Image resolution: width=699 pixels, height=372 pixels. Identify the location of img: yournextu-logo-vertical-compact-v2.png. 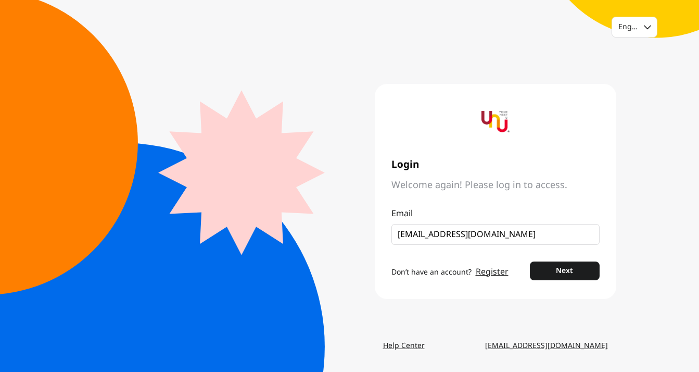
(495, 122).